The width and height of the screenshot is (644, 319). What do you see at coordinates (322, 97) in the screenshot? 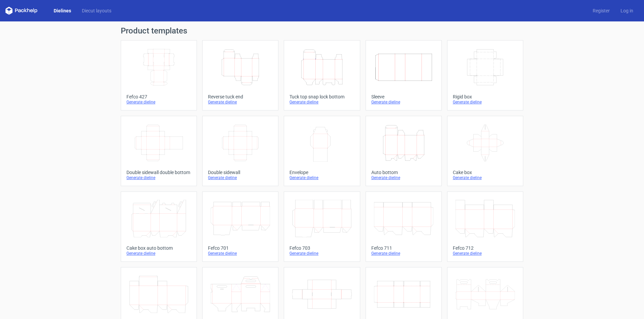
I see `div: Tuck top snap lock bottom` at bounding box center [322, 97].